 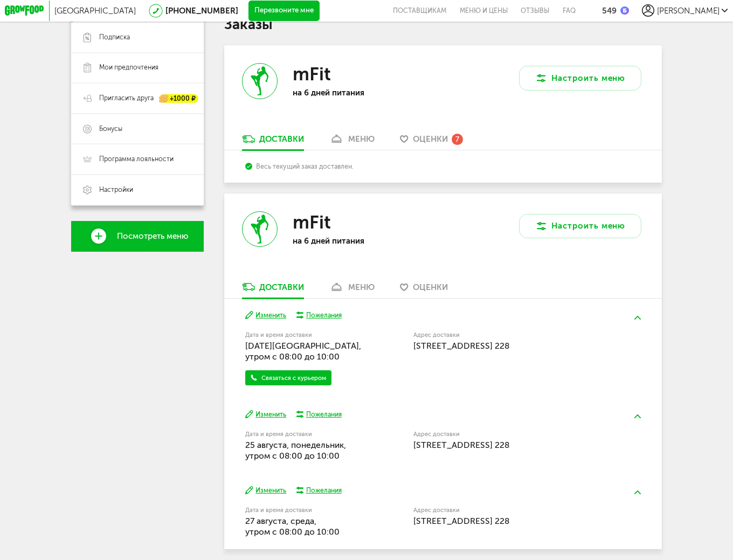 What do you see at coordinates (289, 378) in the screenshot?
I see `a: Связаться с курьером` at bounding box center [289, 378].